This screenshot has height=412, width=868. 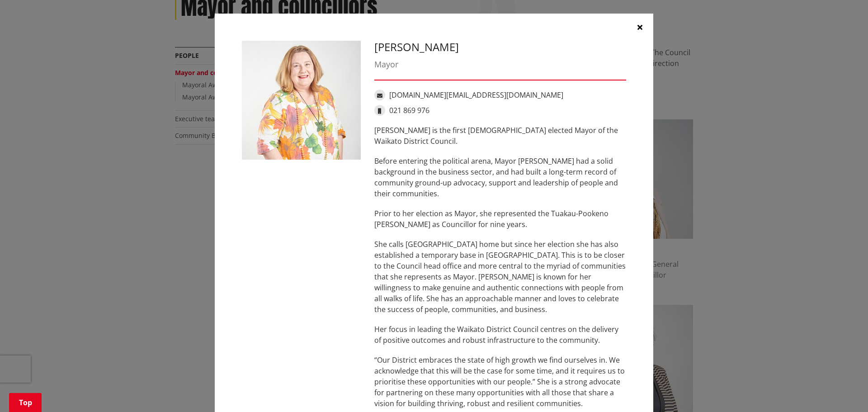 What do you see at coordinates (500, 382) in the screenshot?
I see `p: “Our District embraces the state of high growth we find ourselves in. We acknowledge that this wi...` at bounding box center [500, 382].